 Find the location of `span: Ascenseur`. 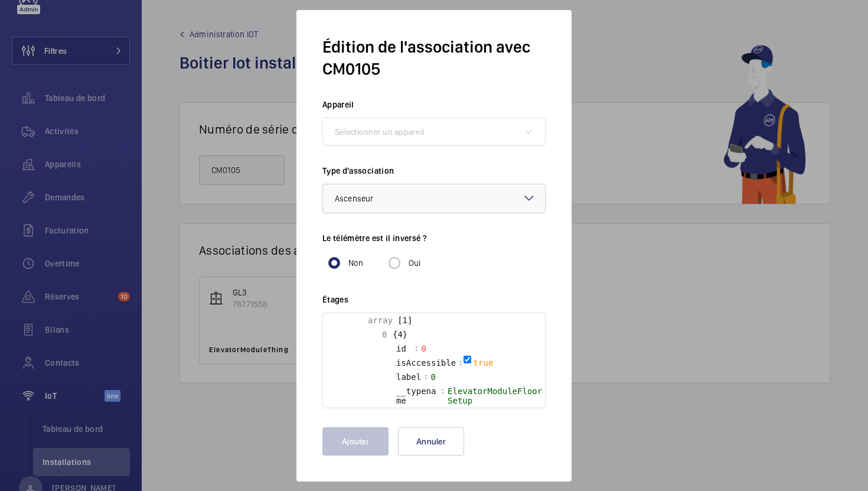

span: Ascenseur is located at coordinates (353, 198).